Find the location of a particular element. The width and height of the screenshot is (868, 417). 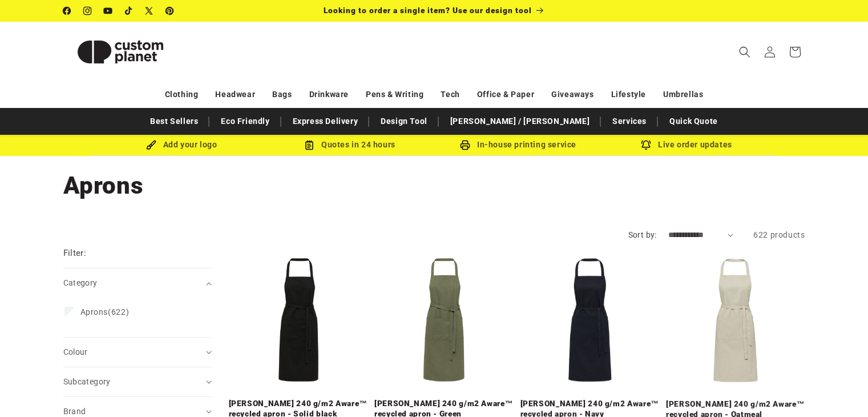

summary: Search is located at coordinates (744, 52).